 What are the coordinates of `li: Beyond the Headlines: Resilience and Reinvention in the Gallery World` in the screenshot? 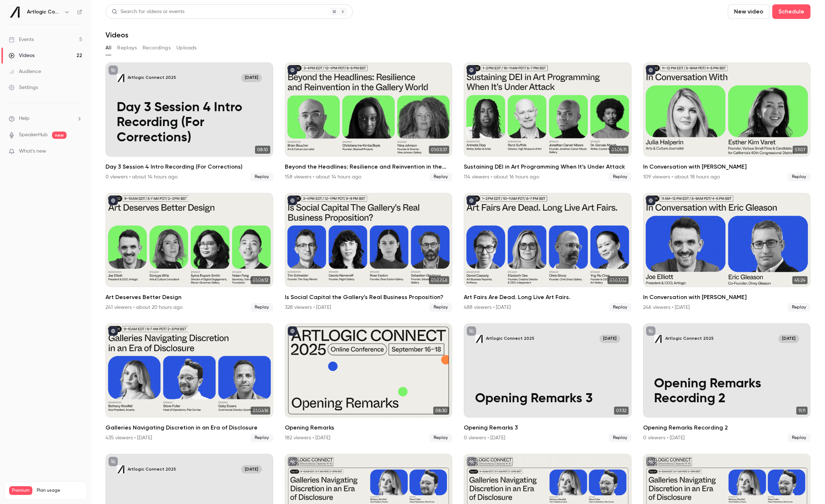 It's located at (369, 122).